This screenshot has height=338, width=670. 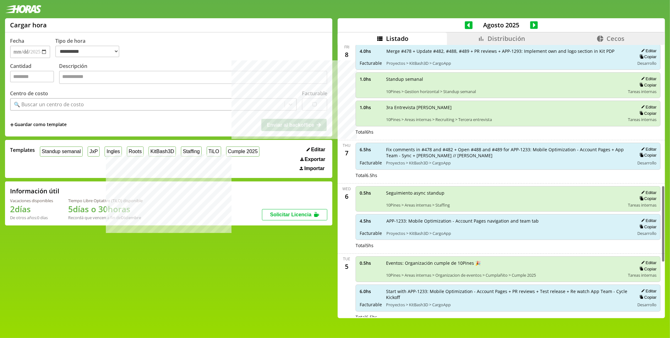 I want to click on span: +Guardar como template, so click(x=38, y=125).